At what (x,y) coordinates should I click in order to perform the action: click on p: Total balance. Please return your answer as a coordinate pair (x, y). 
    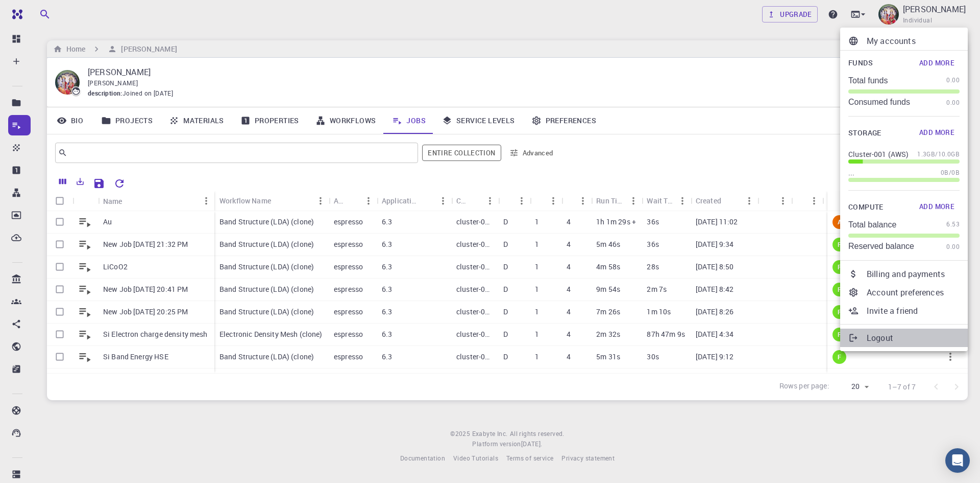
    Looking at the image, I should click on (873, 225).